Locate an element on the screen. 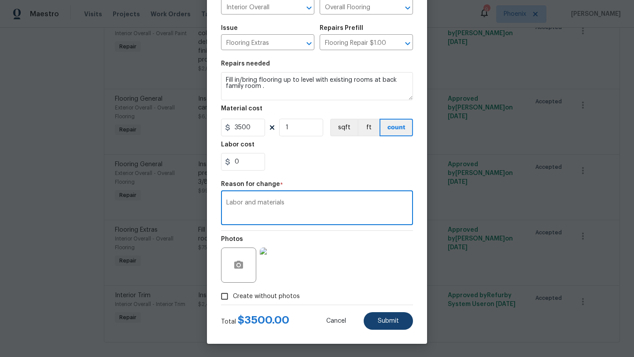  h5: Repairs Prefill is located at coordinates (341, 28).